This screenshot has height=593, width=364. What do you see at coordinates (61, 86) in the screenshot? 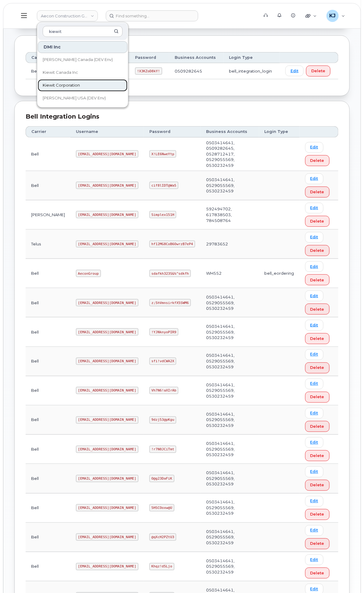
I see `span: Kiewit Corporation` at bounding box center [61, 86].